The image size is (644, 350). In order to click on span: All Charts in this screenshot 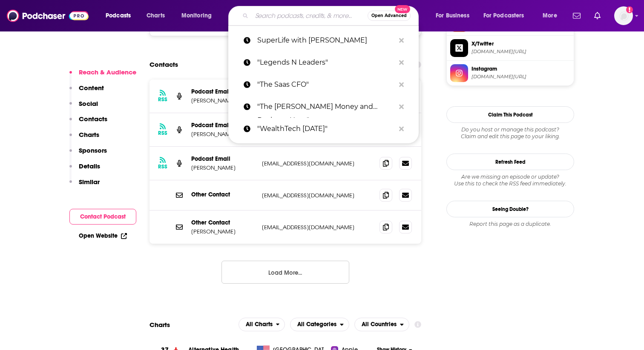, I will do `click(259, 325)`.